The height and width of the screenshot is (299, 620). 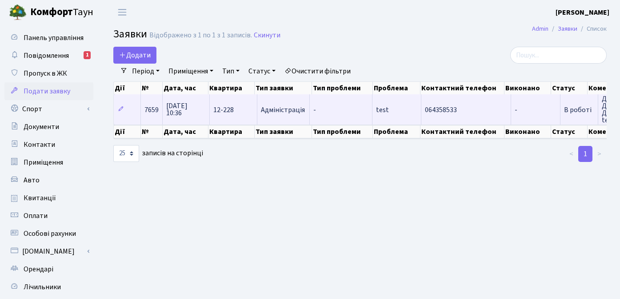 What do you see at coordinates (49, 56) in the screenshot?
I see `a: Повідомлення1` at bounding box center [49, 56].